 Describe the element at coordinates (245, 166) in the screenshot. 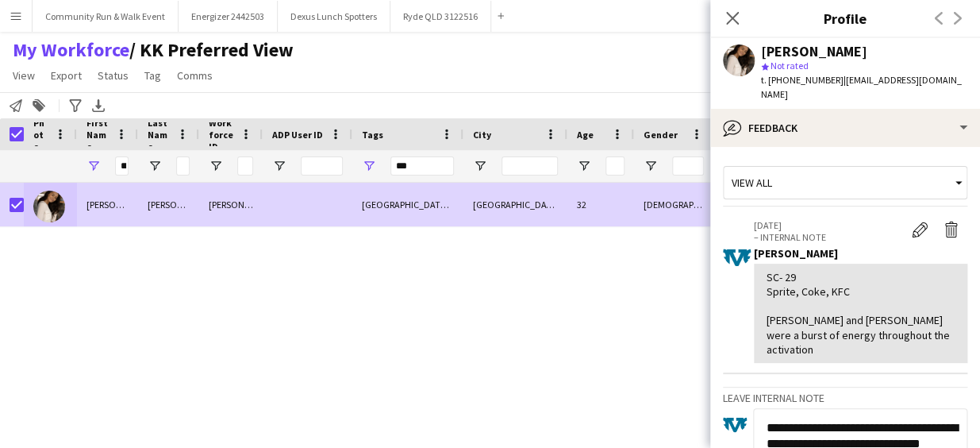

I see `input: Workforce ID Filter Input` at that location.